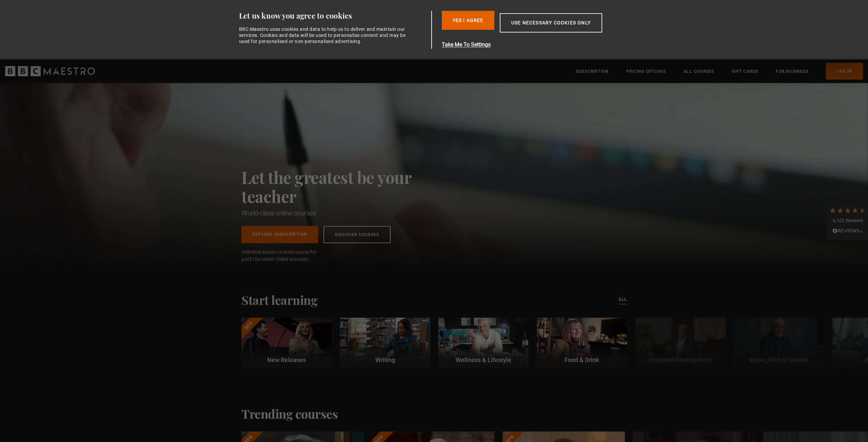 This screenshot has height=442, width=868. What do you see at coordinates (290, 414) in the screenshot?
I see `h2: Trending courses` at bounding box center [290, 414].